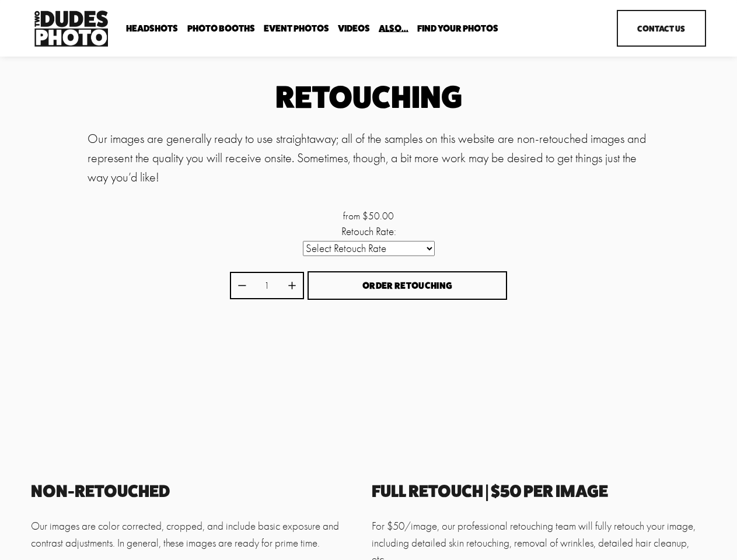  Describe the element at coordinates (368, 97) in the screenshot. I see `h1: Retouching` at that location.